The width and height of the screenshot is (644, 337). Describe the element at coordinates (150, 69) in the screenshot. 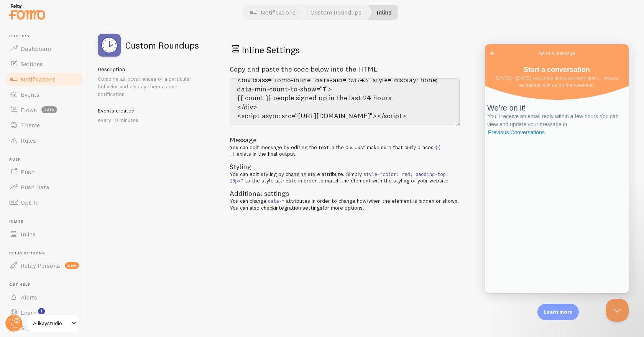

I see `h5: Description` at that location.